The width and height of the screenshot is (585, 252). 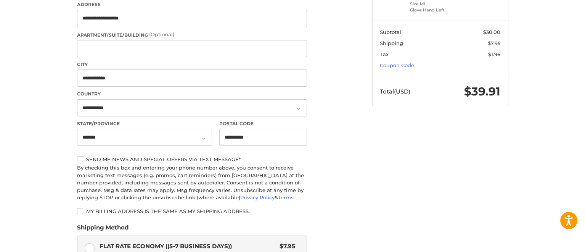 I want to click on label: Postal Code, so click(x=263, y=124).